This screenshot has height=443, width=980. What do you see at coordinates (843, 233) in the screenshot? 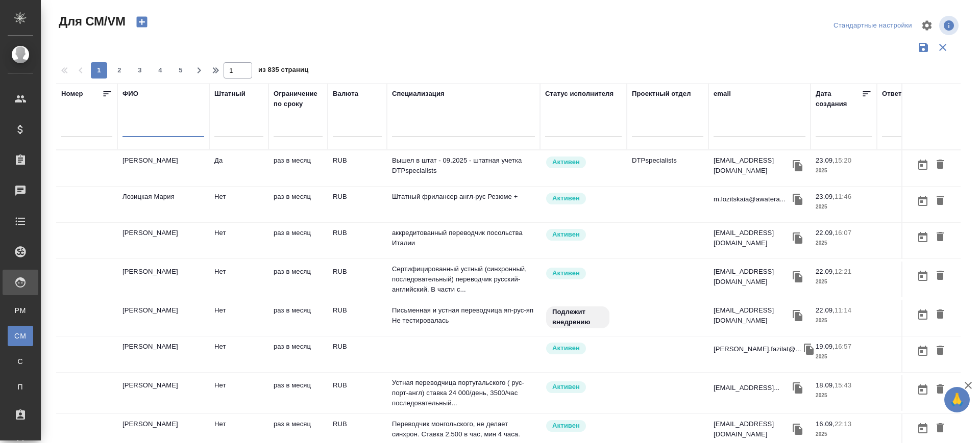
I see `p: 16:07` at bounding box center [843, 233].